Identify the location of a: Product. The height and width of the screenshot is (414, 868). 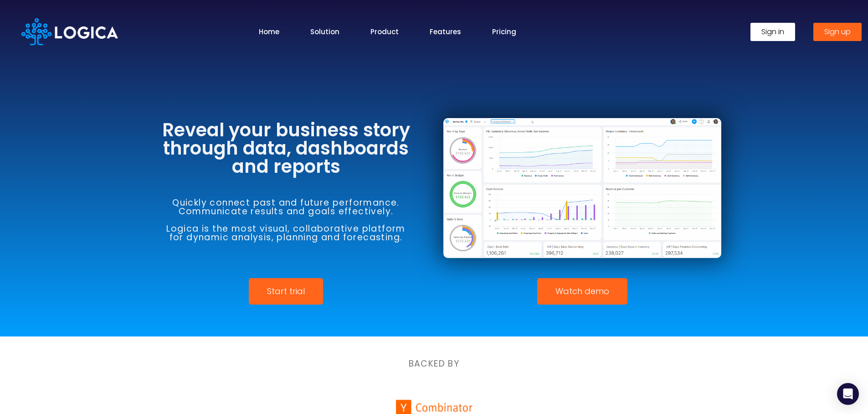
(385, 32).